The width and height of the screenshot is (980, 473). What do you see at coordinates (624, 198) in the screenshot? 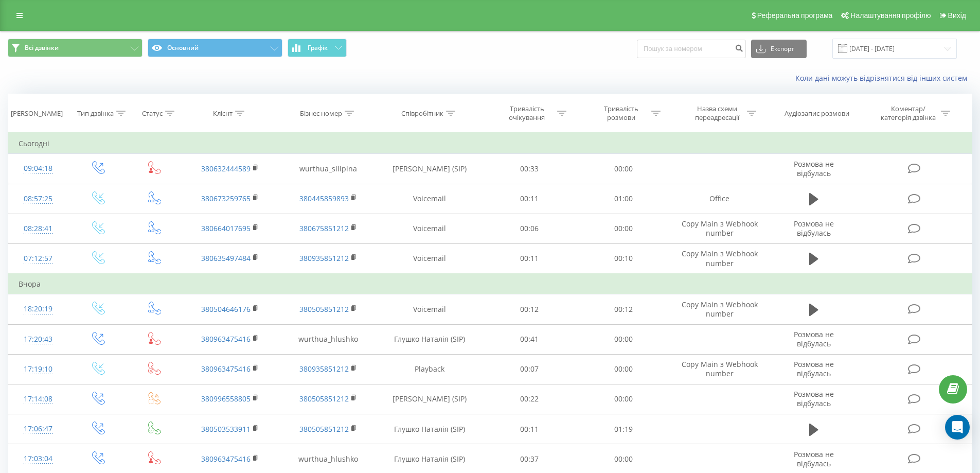
I see `td: 01:00` at bounding box center [624, 198].